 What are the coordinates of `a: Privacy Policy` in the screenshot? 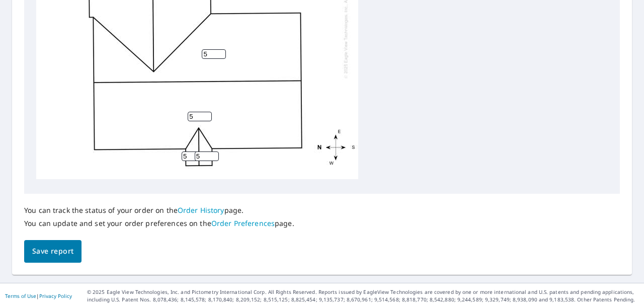 It's located at (56, 296).